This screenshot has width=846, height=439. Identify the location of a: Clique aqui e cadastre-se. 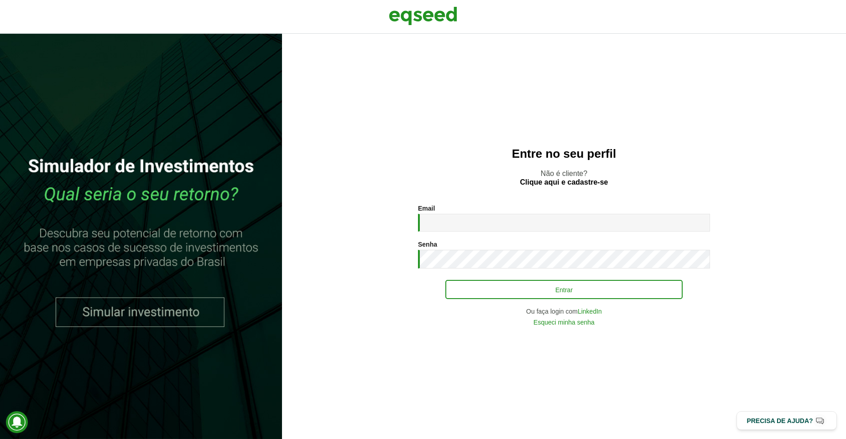
(564, 182).